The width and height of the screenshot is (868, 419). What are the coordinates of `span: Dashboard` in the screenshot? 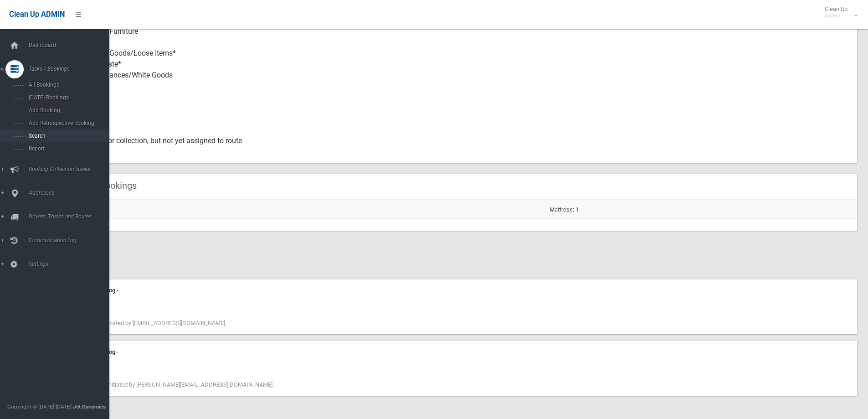 It's located at (71, 45).